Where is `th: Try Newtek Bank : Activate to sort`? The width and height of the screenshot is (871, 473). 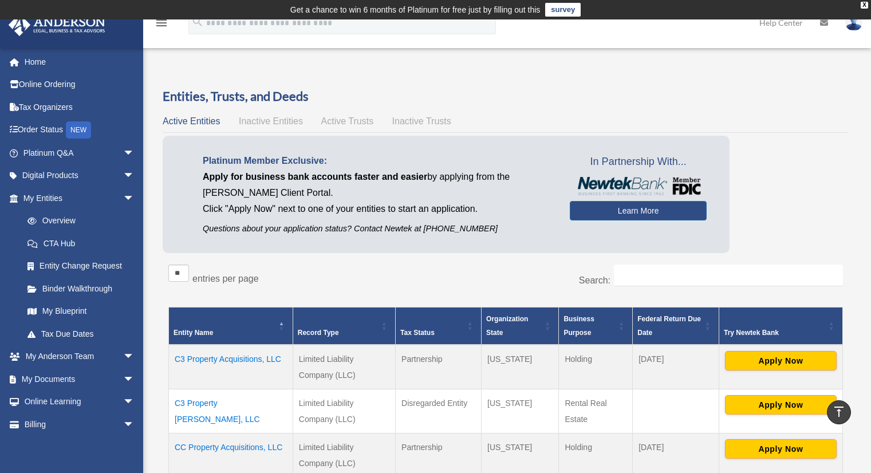 th: Try Newtek Bank : Activate to sort is located at coordinates (781, 326).